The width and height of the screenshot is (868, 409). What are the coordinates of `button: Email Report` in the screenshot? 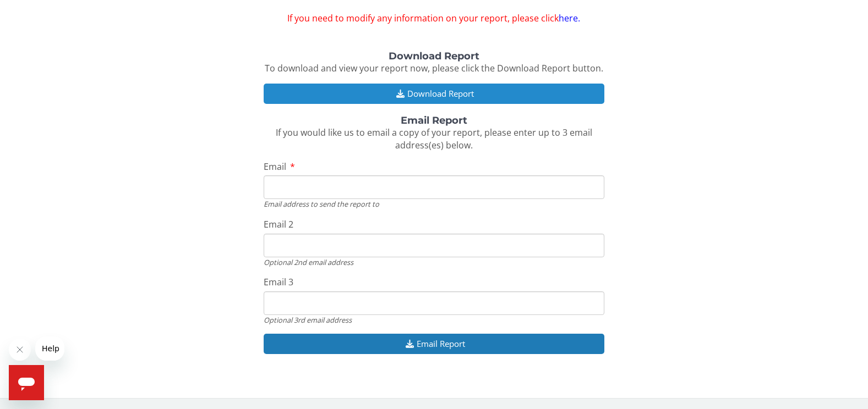 It's located at (434, 344).